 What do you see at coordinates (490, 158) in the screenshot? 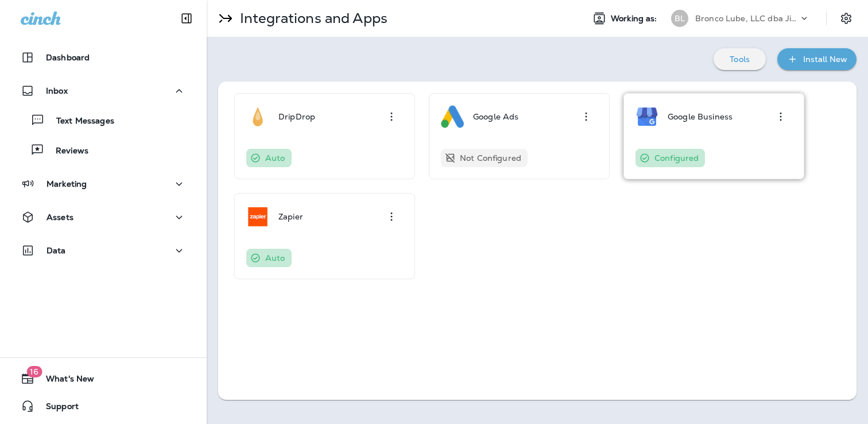
I see `p: Not Configured` at bounding box center [490, 158].